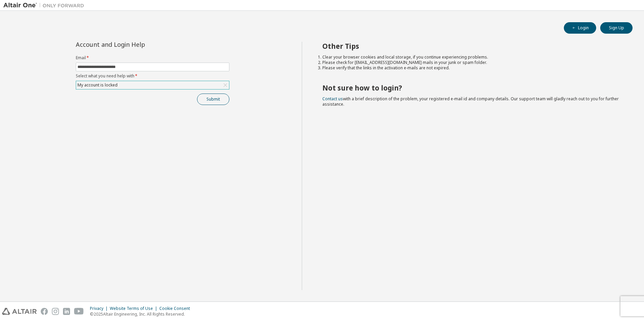 The image size is (644, 321). What do you see at coordinates (134, 309) in the screenshot?
I see `div: Website Terms of Use` at bounding box center [134, 309].